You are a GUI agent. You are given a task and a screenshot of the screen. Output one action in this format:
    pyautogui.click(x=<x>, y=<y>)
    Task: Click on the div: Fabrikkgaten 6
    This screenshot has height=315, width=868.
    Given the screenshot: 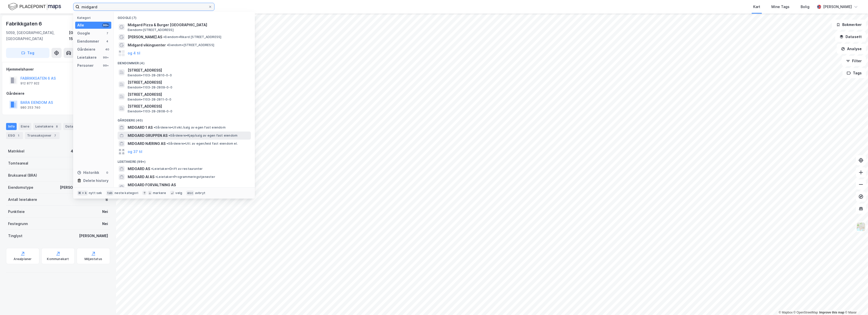 What is the action you would take?
    pyautogui.click(x=24, y=24)
    